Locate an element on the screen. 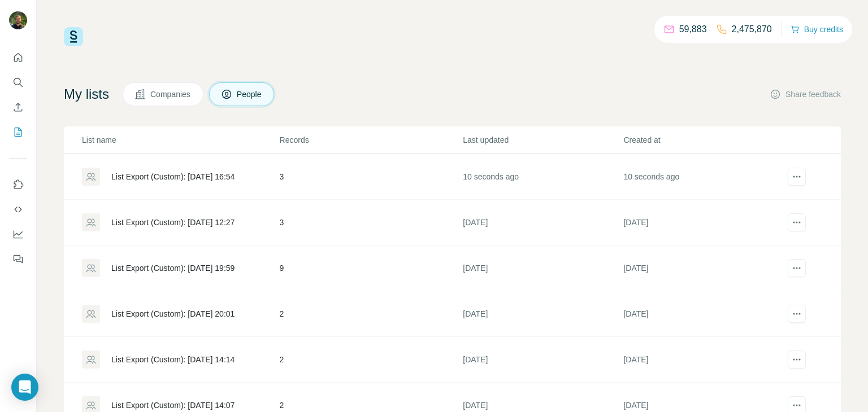 The height and width of the screenshot is (412, 868). button: Share feedback is located at coordinates (805, 95).